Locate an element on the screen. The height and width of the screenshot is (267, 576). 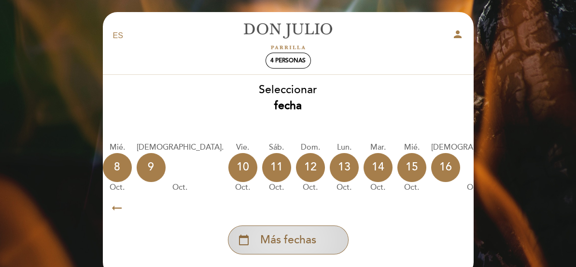
b: fecha is located at coordinates (288, 106).